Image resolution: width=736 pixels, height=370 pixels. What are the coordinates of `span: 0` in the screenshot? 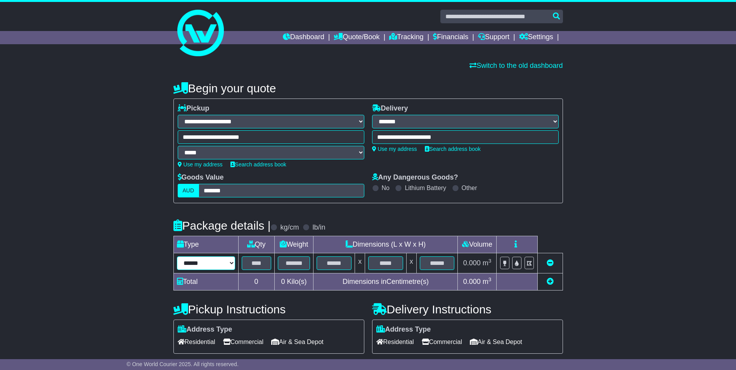 It's located at (283, 282).